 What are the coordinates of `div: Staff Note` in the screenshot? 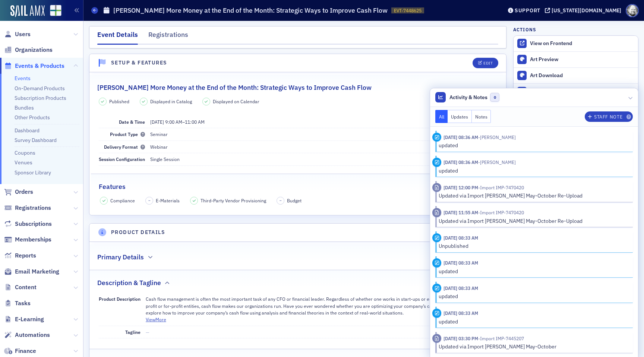 It's located at (608, 117).